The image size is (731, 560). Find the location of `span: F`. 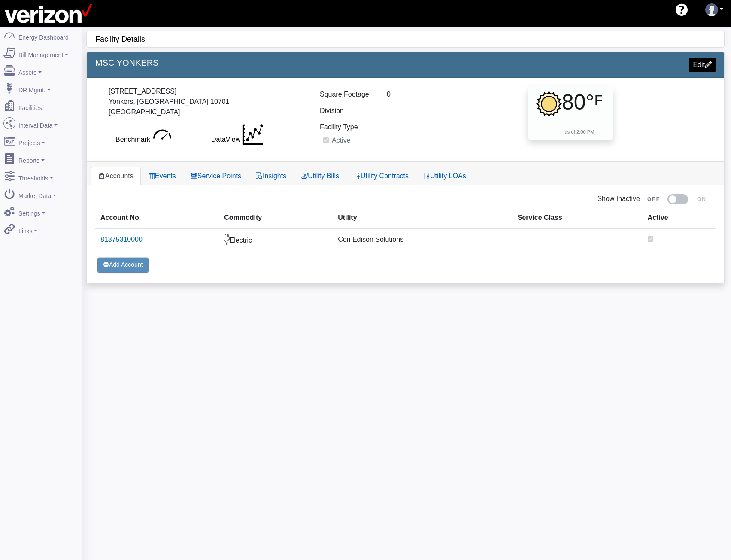

span: F is located at coordinates (599, 101).